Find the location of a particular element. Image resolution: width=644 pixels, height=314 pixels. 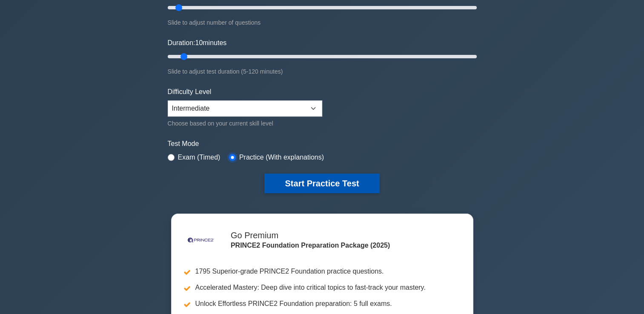

label: Duration: minutes is located at coordinates (197, 43).